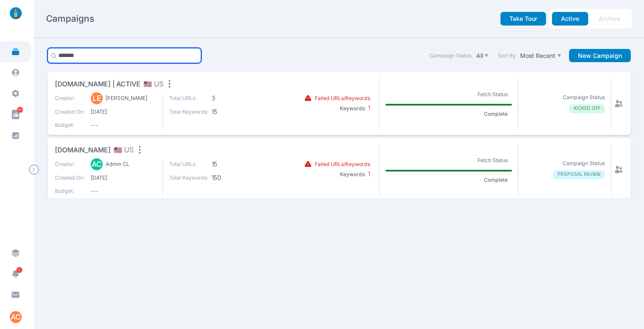 The width and height of the screenshot is (644, 329). Describe the element at coordinates (232, 178) in the screenshot. I see `span: 150` at that location.